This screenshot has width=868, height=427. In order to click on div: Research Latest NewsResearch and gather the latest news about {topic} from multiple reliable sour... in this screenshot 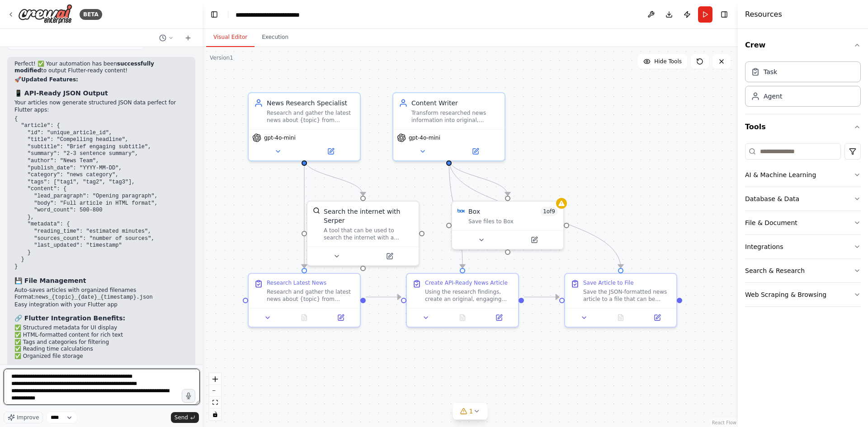, I will do `click(304, 300)`.